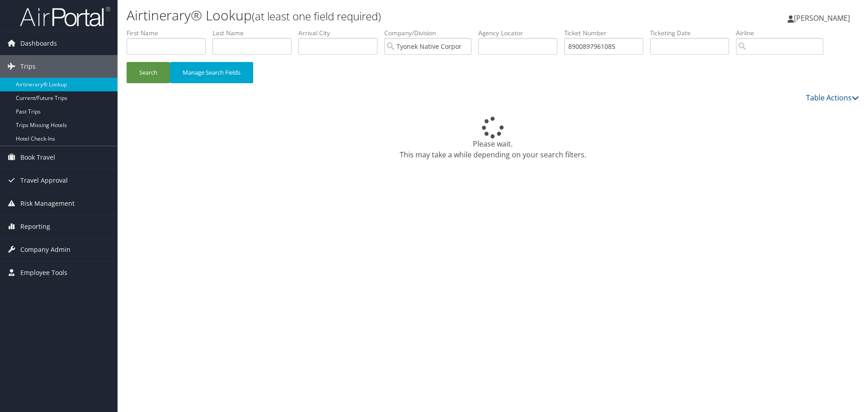 The image size is (868, 412). I want to click on span: Trips, so click(28, 66).